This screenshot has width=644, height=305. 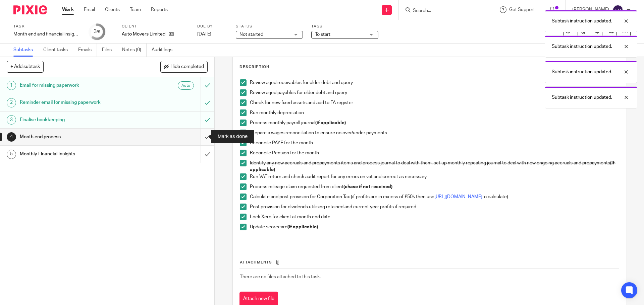 I want to click on label: Status, so click(x=269, y=27).